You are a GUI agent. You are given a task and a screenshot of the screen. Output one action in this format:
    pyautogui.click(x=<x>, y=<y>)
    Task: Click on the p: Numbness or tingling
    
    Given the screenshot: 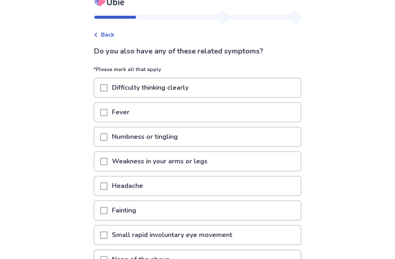 What is the action you would take?
    pyautogui.click(x=145, y=137)
    